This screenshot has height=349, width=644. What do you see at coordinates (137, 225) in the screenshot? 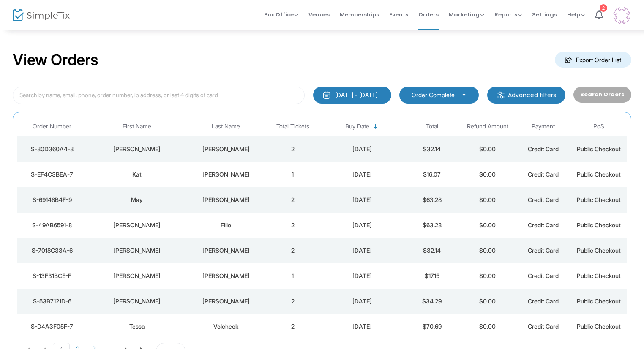
I see `div: Nicholas` at bounding box center [137, 225].